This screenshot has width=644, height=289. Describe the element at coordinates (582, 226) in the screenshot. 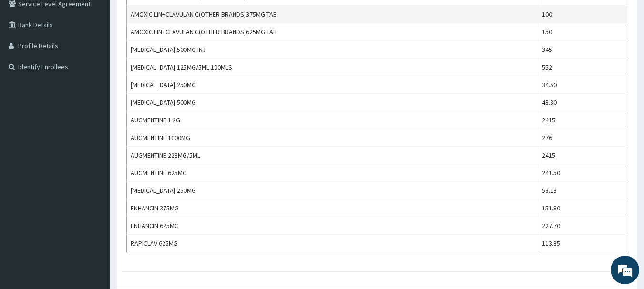

I see `td: 227.70` at that location.